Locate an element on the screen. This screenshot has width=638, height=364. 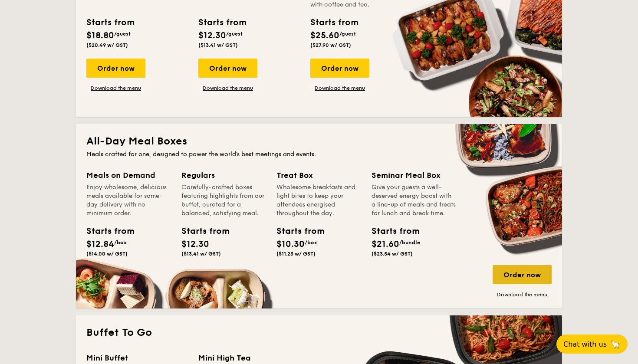
div: Seminar Meal Box is located at coordinates (414, 175).